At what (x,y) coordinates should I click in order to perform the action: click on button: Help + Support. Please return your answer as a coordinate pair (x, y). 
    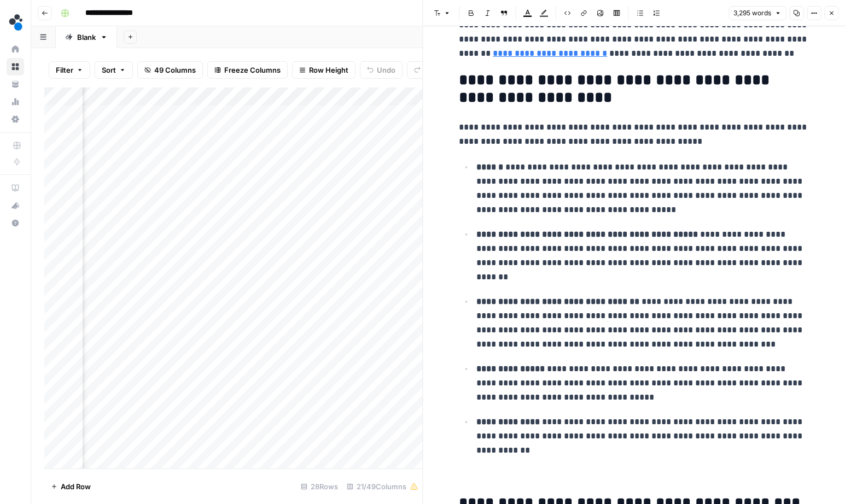
    Looking at the image, I should click on (16, 223).